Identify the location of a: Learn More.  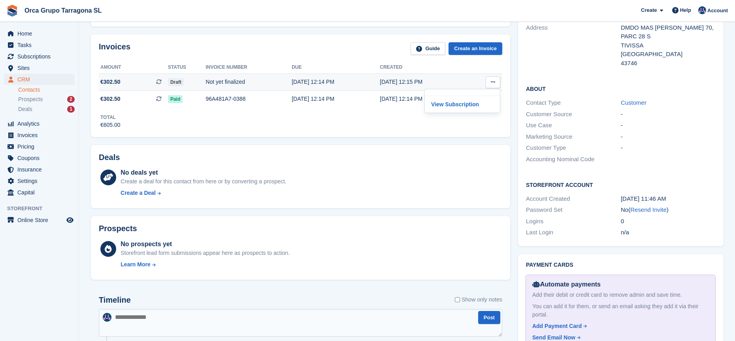
(205, 264).